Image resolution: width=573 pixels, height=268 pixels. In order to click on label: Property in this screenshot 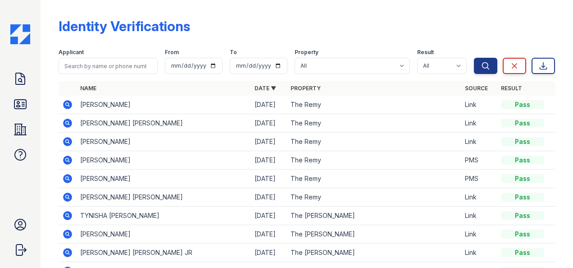, I will do `click(307, 52)`.